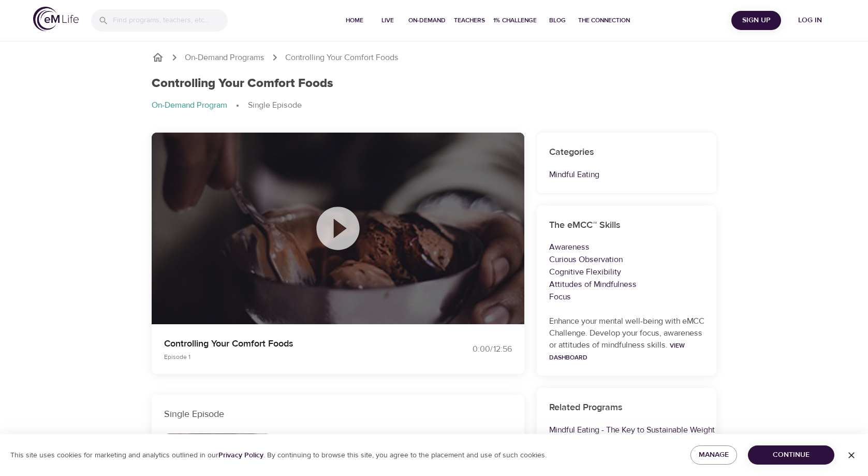 The height and width of the screenshot is (476, 868). Describe the element at coordinates (241, 455) in the screenshot. I see `a: Privacy Policy` at that location.